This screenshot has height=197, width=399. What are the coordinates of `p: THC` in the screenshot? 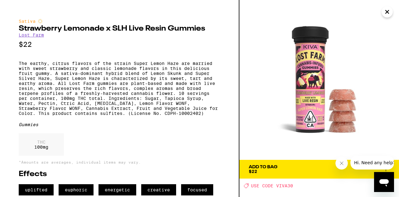 It's located at (41, 142).